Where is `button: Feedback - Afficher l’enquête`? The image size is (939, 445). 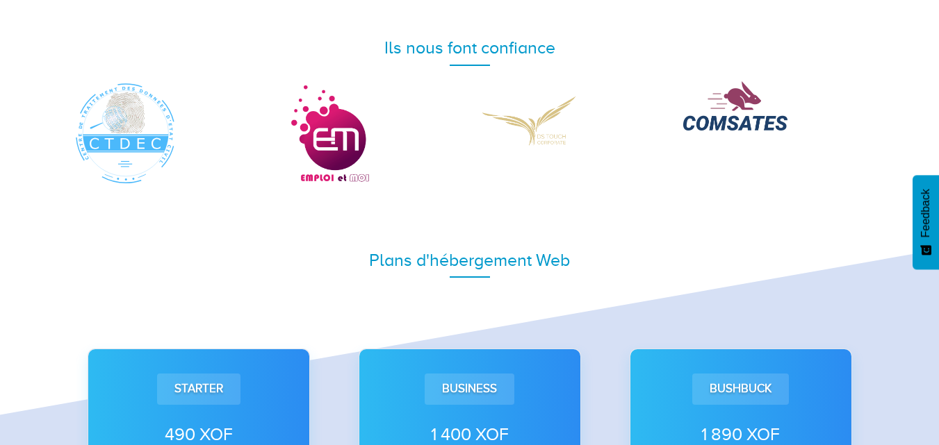 button: Feedback - Afficher l’enquête is located at coordinates (925, 222).